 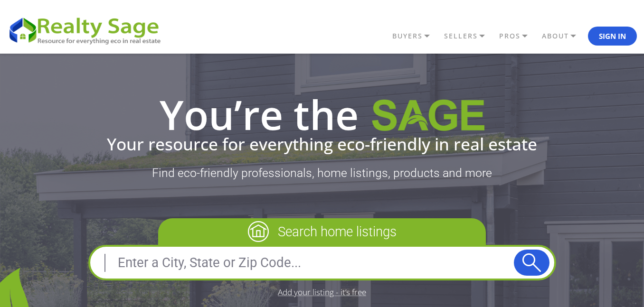 What do you see at coordinates (563, 36) in the screenshot?
I see `a: ABOUT` at bounding box center [563, 36].